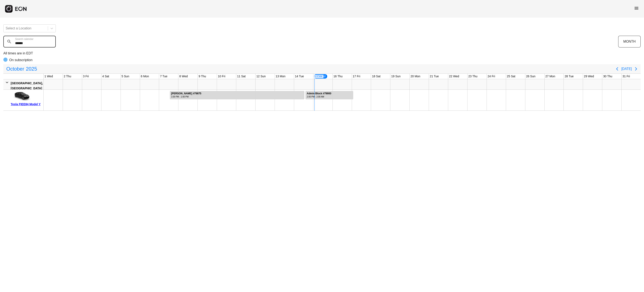 This screenshot has height=292, width=644. Describe the element at coordinates (626, 76) in the screenshot. I see `div: 31 Fri` at that location.